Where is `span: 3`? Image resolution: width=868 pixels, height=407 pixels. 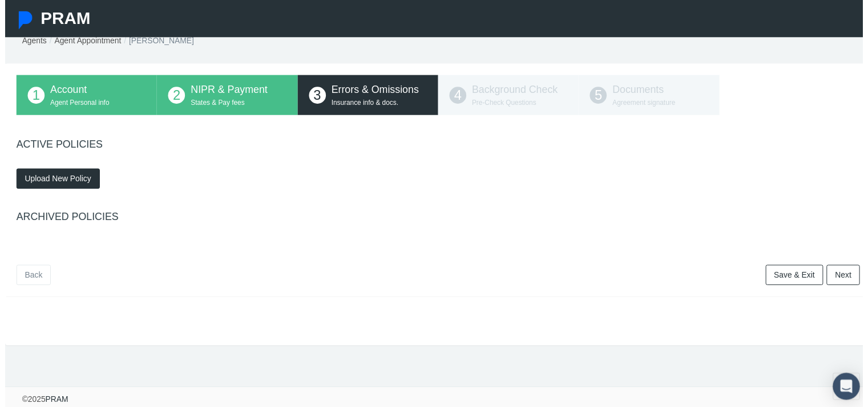 span: 3 is located at coordinates (316, 96).